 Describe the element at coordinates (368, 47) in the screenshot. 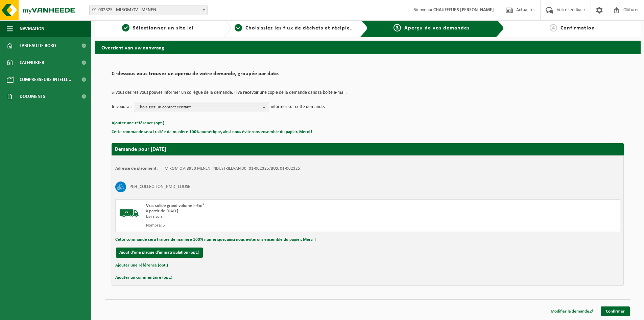

I see `h2: Overzicht van uw aanvraag` at that location.